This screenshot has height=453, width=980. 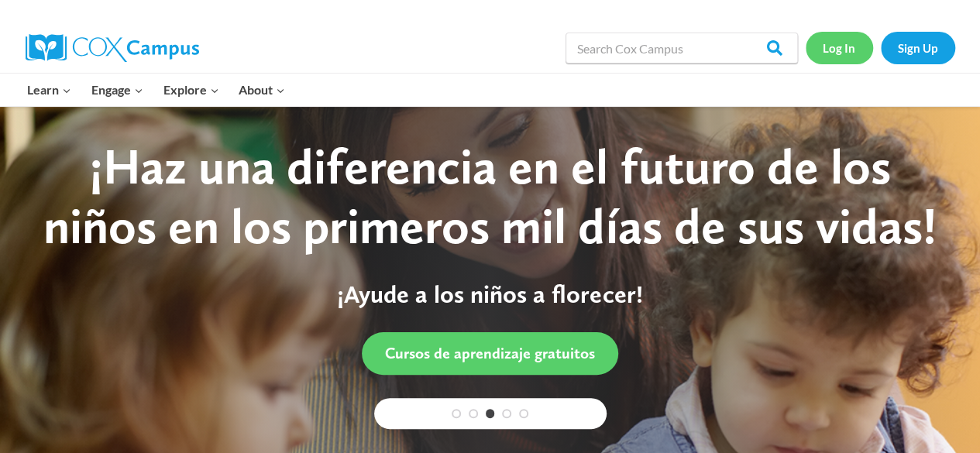 What do you see at coordinates (262, 90) in the screenshot?
I see `button: Child menu of About` at bounding box center [262, 90].